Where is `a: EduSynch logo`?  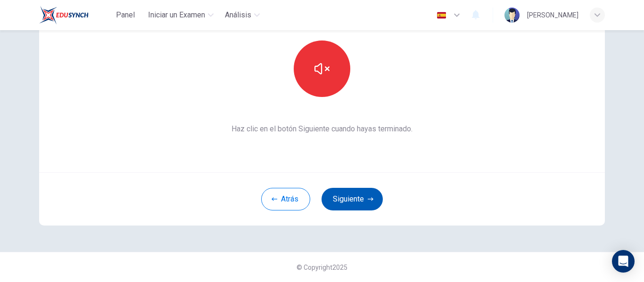 a: EduSynch logo is located at coordinates (74, 15).